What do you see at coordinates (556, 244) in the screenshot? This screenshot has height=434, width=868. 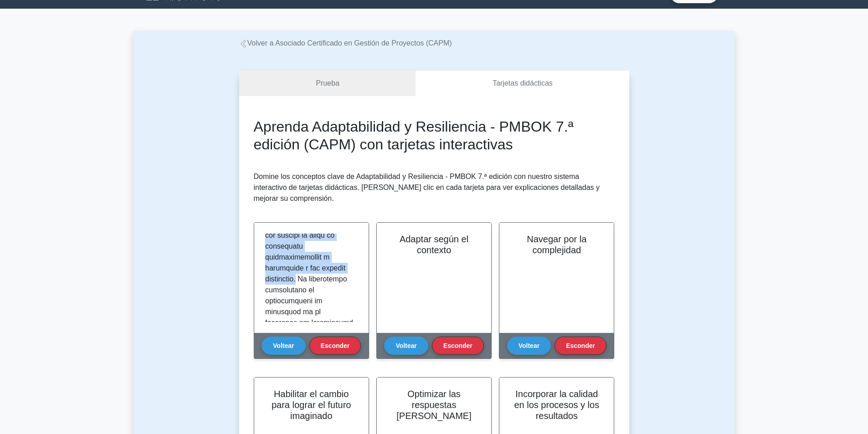 I see `font: Navegar por la complejidad` at bounding box center [556, 244].